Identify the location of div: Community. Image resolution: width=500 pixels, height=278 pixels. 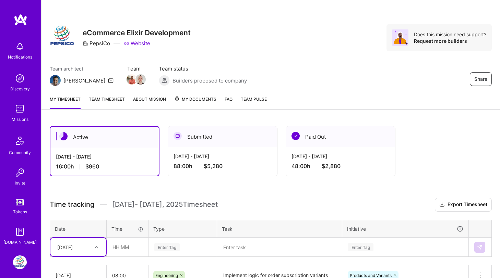
(20, 153).